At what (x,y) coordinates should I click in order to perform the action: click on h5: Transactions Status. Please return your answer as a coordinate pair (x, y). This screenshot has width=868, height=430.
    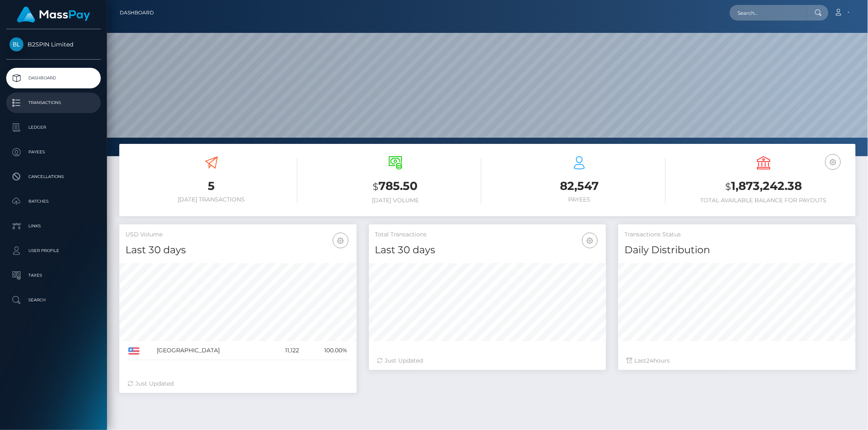
    Looking at the image, I should click on (737, 235).